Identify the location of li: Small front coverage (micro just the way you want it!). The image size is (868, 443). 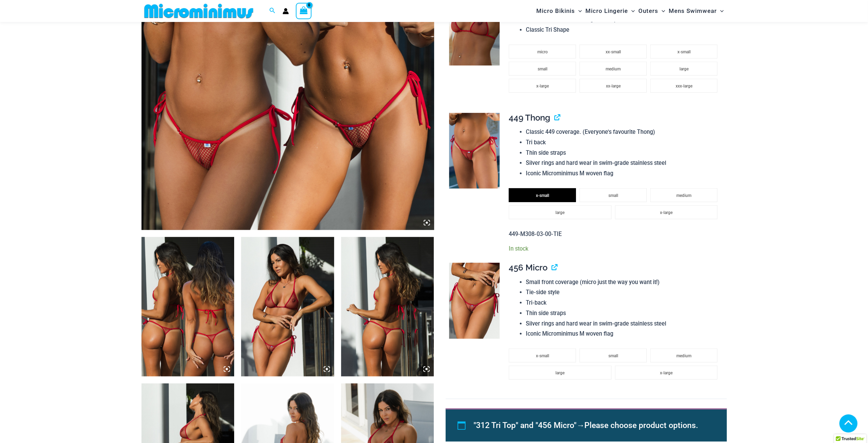
(624, 283).